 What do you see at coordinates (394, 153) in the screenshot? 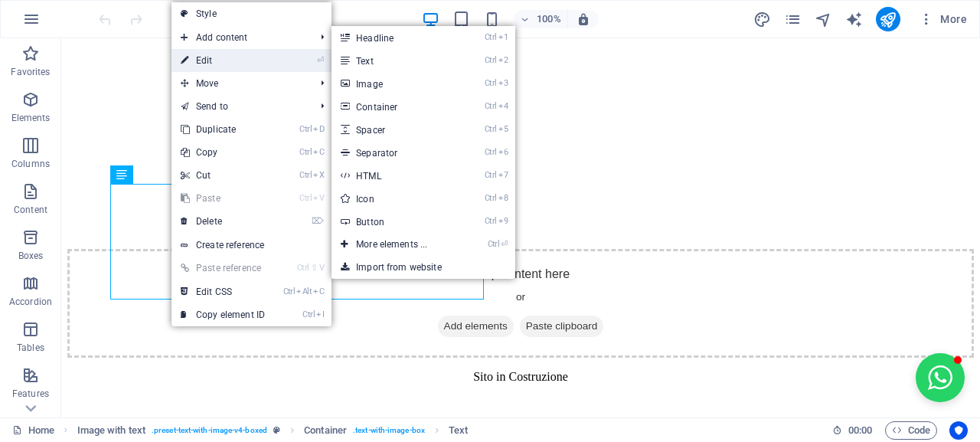
I see `a: Ctrl6Separator` at bounding box center [394, 153].